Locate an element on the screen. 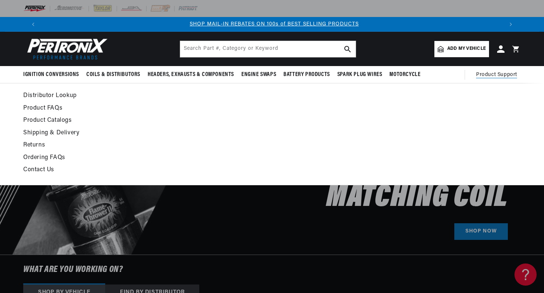  span: Ignition Conversions is located at coordinates (51, 75).